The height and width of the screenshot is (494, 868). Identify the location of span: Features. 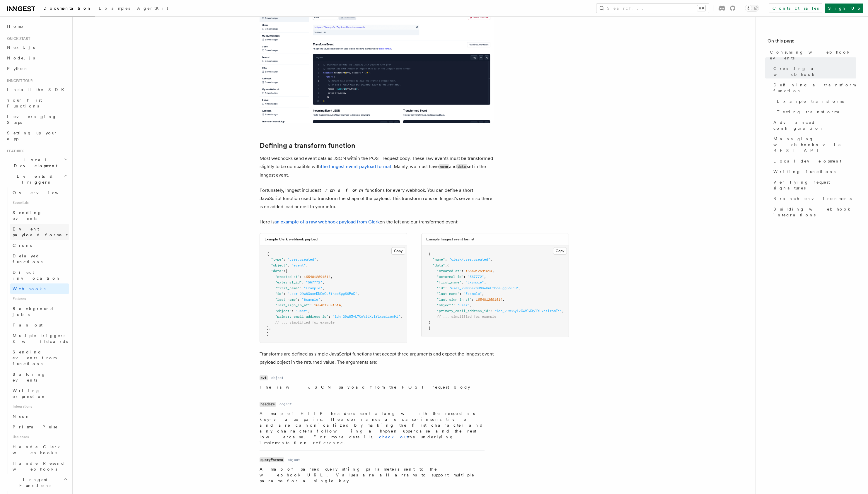
(14, 151).